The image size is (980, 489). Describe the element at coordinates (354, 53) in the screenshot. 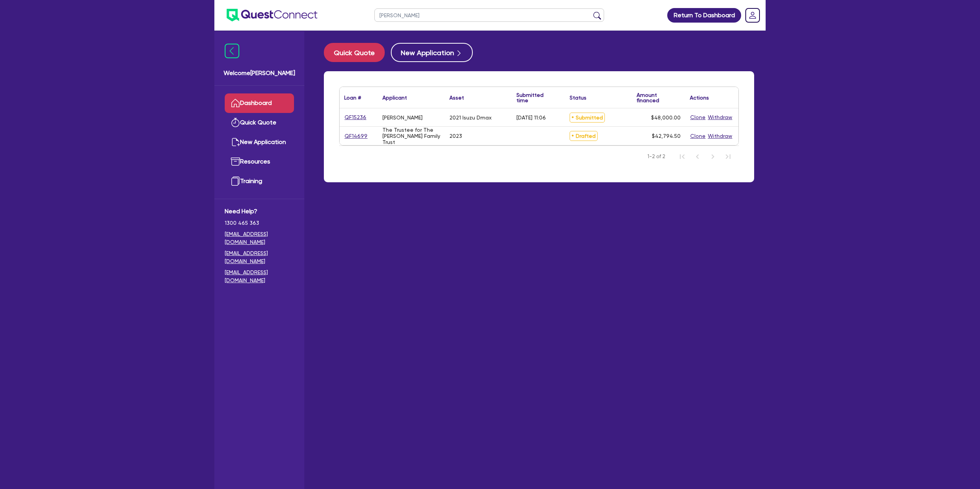

I see `button: Quick Quote` at that location.